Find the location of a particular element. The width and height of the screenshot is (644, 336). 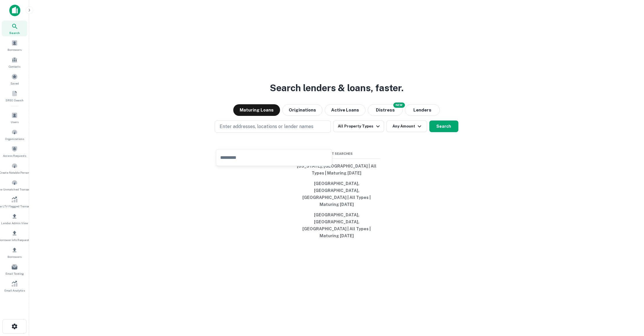

button: Active Loans is located at coordinates (345, 110).